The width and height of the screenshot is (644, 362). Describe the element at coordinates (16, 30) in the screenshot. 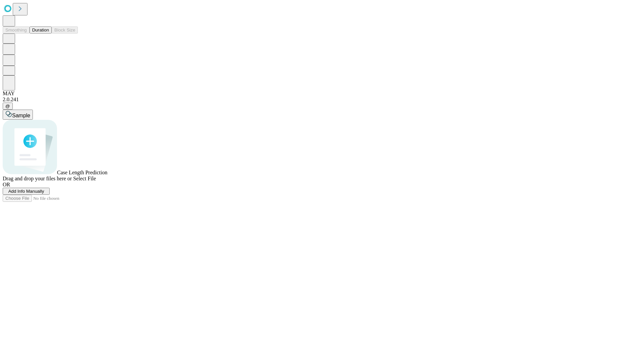

I see `button: Smoothing` at that location.